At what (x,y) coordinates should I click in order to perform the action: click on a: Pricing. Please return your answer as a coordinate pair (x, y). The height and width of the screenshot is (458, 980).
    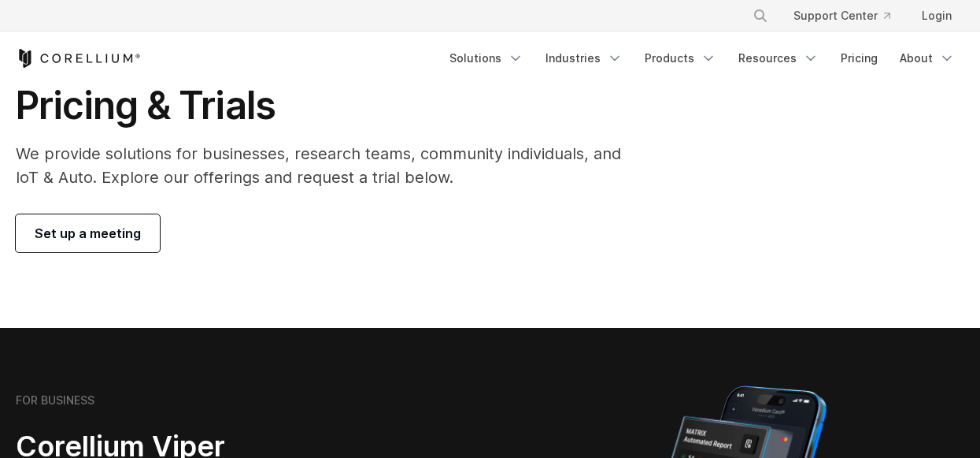
    Looking at the image, I should click on (859, 58).